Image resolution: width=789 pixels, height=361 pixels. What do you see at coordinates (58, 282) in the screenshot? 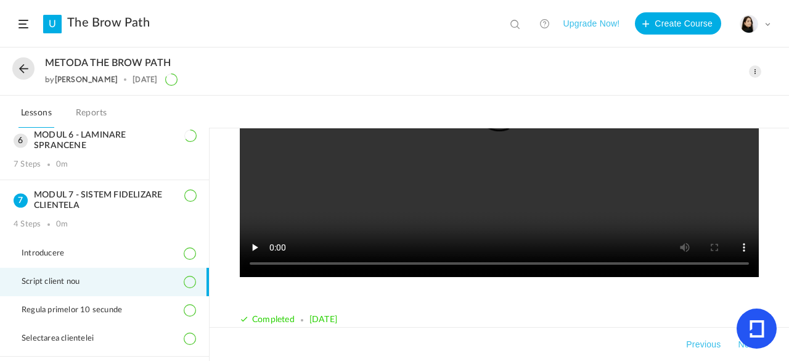
I see `span: Script client nou` at bounding box center [58, 282].